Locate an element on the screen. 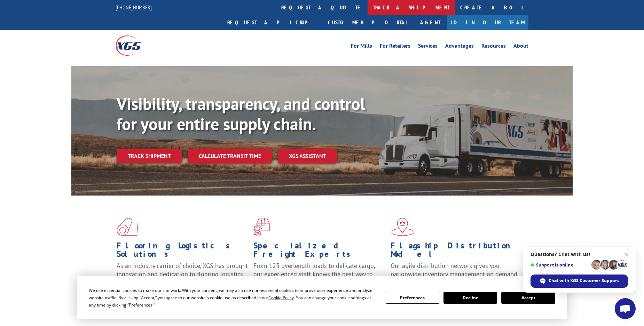 Image resolution: width=644 pixels, height=326 pixels. b: Visibility, transparency, and control for your entire supply chain. is located at coordinates (241, 114).